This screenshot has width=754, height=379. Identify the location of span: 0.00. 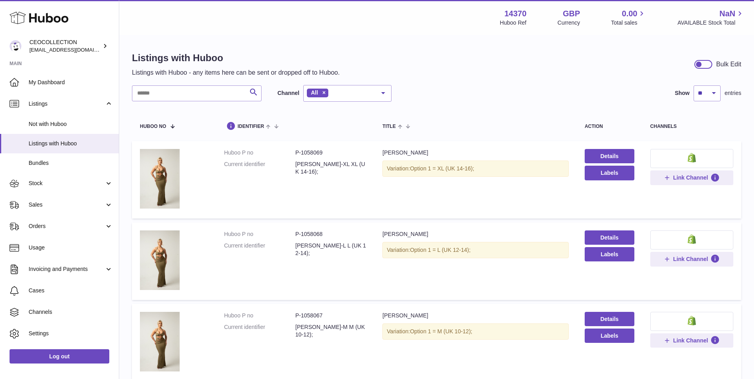
(630, 14).